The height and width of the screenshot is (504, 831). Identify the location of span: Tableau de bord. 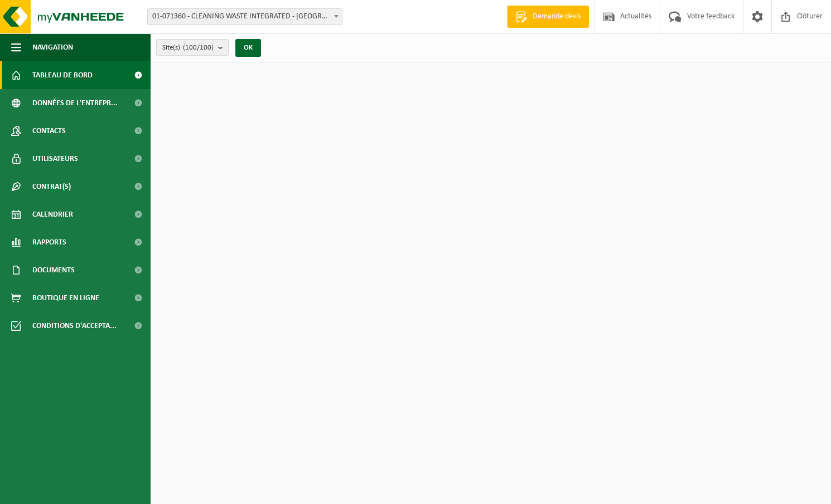
(63, 75).